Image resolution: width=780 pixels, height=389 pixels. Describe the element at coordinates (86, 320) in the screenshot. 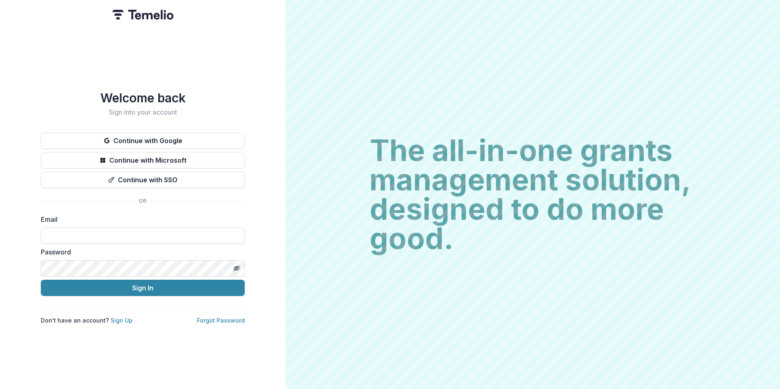

I see `p: Don't have an account?` at that location.